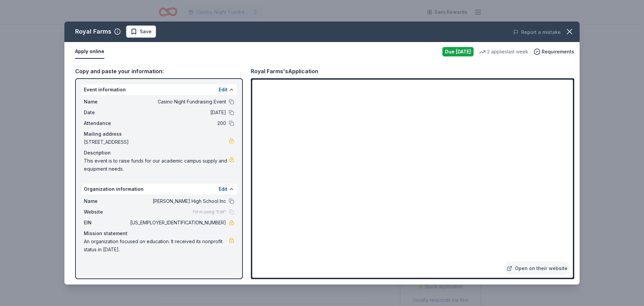 The width and height of the screenshot is (644, 306). Describe the element at coordinates (90, 52) in the screenshot. I see `button: Apply online` at that location.